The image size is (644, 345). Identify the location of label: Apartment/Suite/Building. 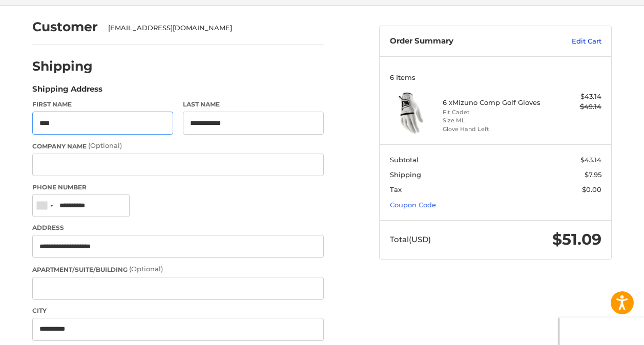
(178, 269).